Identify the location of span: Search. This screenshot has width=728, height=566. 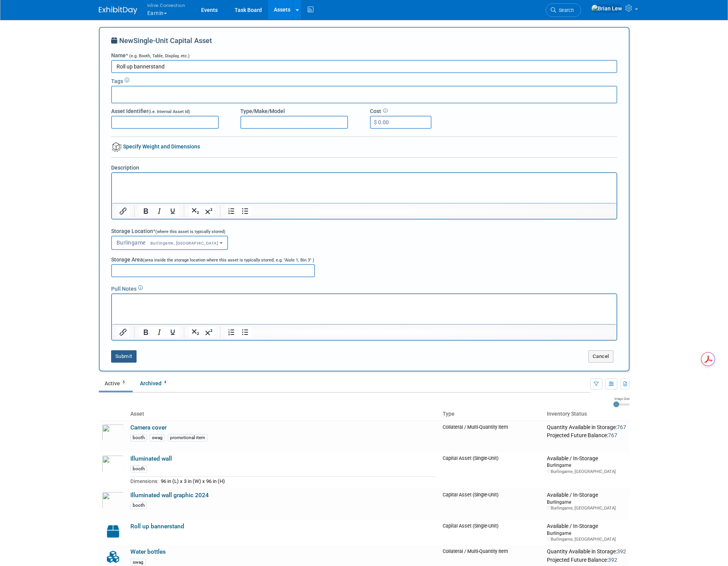
(565, 10).